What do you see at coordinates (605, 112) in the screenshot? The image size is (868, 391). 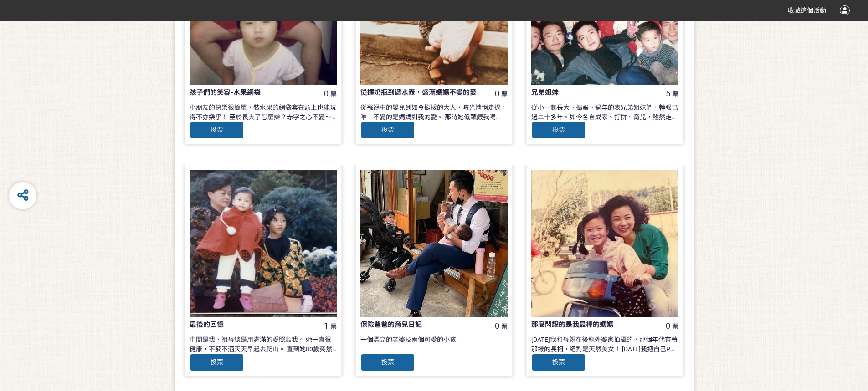 I see `div: 從小一起長大、搗蛋、過年的表兄弟姐妹們，轉眼已過二十多年。如今各自成家、打拼、育兒，雖然走著不同路，卻依然能像從前一樣無話不談、大笑打鬧。謝謝你們從未走散，讓我的童年不孤單，成長有依靠，現在的我...` at bounding box center [605, 112].